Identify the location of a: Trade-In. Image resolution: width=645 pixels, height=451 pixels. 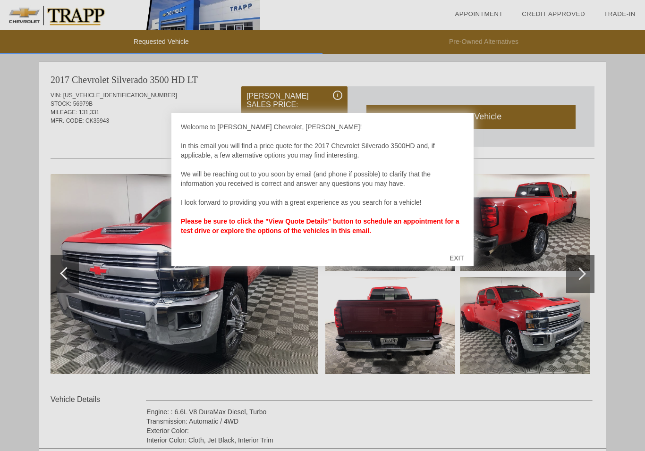
(619, 14).